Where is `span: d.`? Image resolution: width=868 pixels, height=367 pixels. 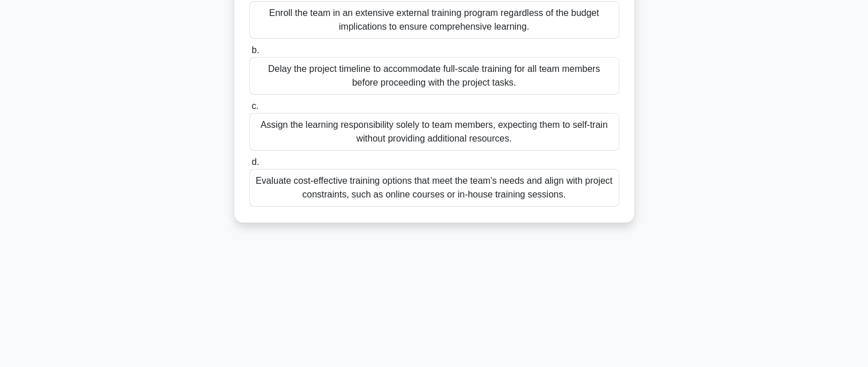
span: d. is located at coordinates (255, 161).